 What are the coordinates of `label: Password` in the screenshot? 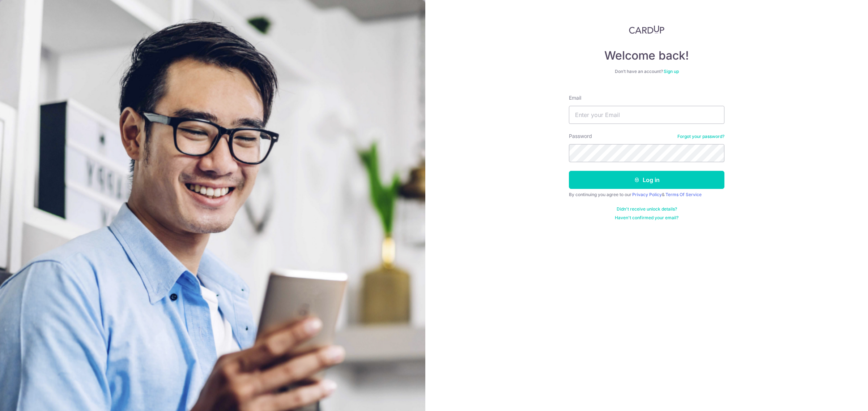 It's located at (581, 136).